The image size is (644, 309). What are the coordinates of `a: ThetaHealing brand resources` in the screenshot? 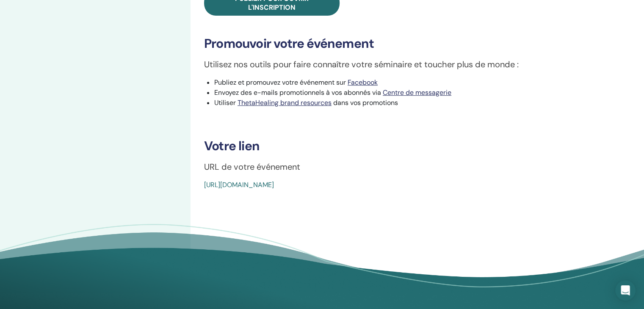 It's located at (285, 103).